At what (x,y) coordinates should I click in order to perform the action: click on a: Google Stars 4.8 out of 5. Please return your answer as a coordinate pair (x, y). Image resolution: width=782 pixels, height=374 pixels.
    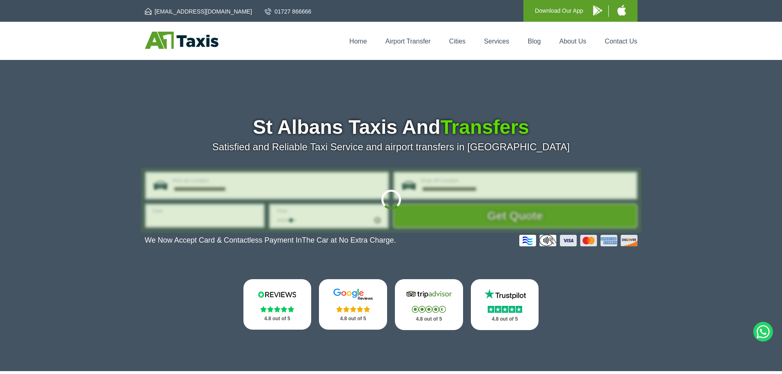
    Looking at the image, I should click on (353, 304).